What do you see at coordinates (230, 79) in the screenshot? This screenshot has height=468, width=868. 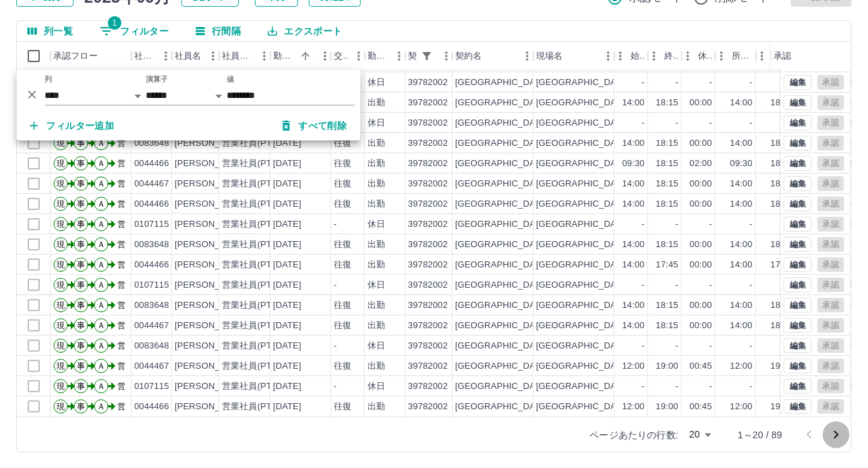 I see `label: 値` at bounding box center [230, 79].